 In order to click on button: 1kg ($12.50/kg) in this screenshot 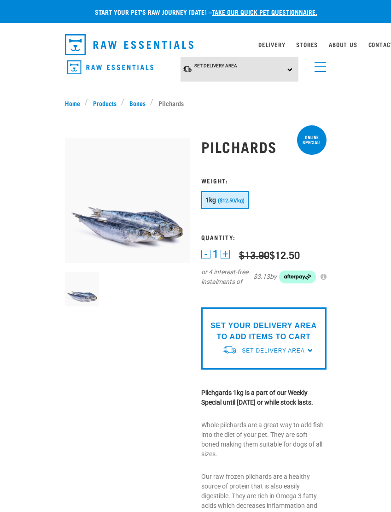, I will do `click(225, 200)`.